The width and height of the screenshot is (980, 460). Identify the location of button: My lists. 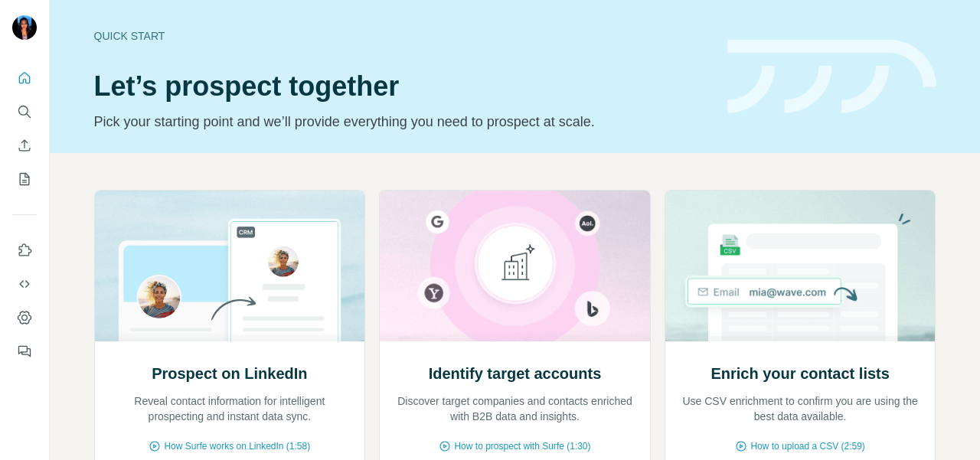
(25, 179).